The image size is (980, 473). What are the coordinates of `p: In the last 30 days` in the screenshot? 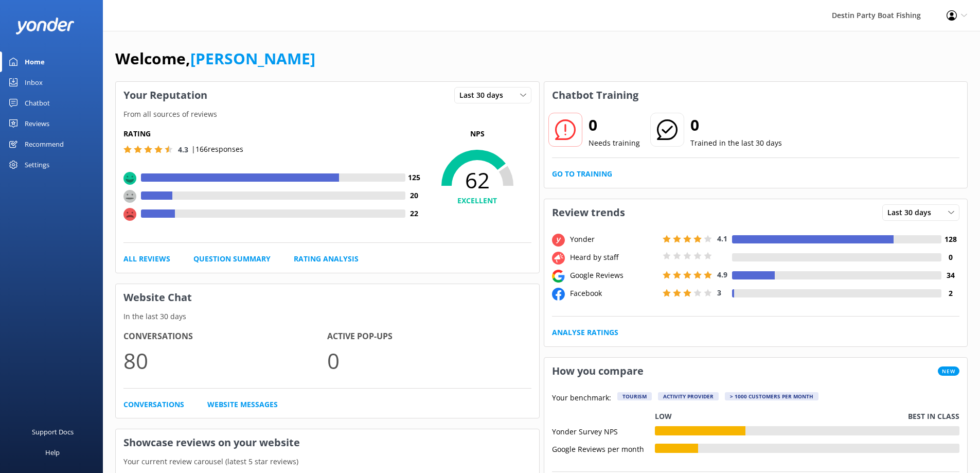 It's located at (327, 316).